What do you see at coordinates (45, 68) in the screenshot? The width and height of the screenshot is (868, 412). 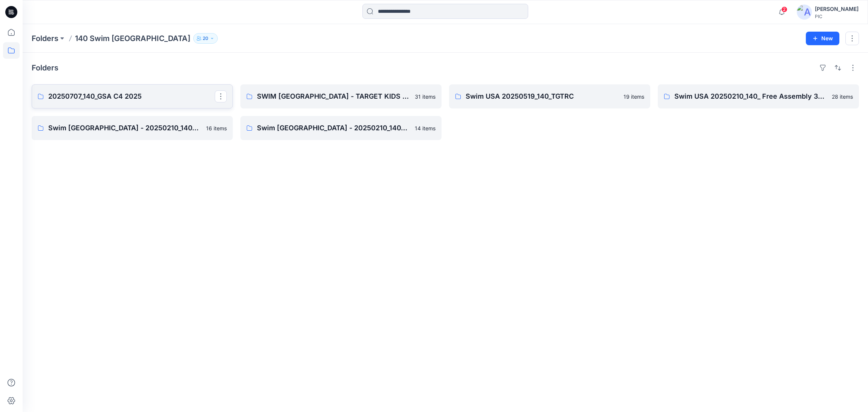 I see `h4: Folders` at bounding box center [45, 68].